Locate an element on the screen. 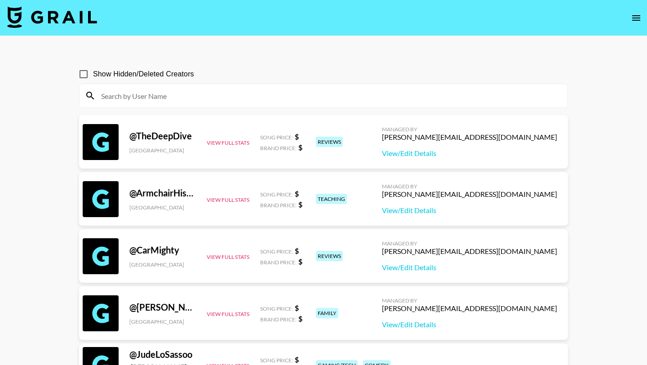 The image size is (647, 365). div: family is located at coordinates (327, 313).